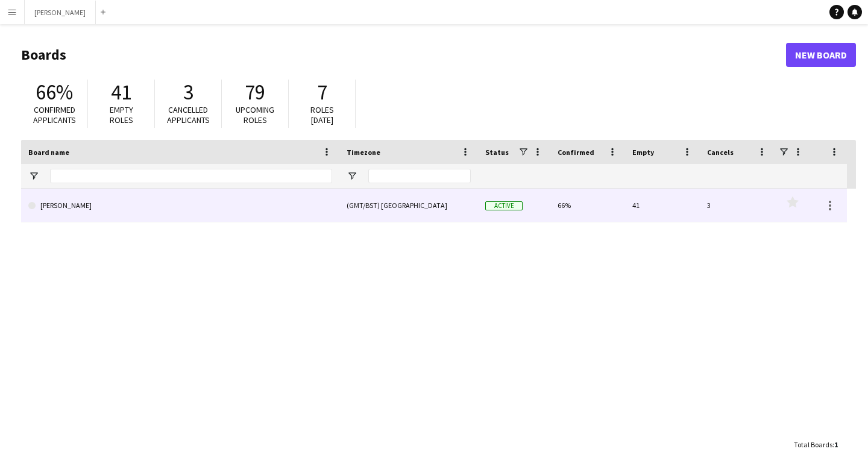 This screenshot has height=475, width=868. I want to click on span: Board name, so click(49, 151).